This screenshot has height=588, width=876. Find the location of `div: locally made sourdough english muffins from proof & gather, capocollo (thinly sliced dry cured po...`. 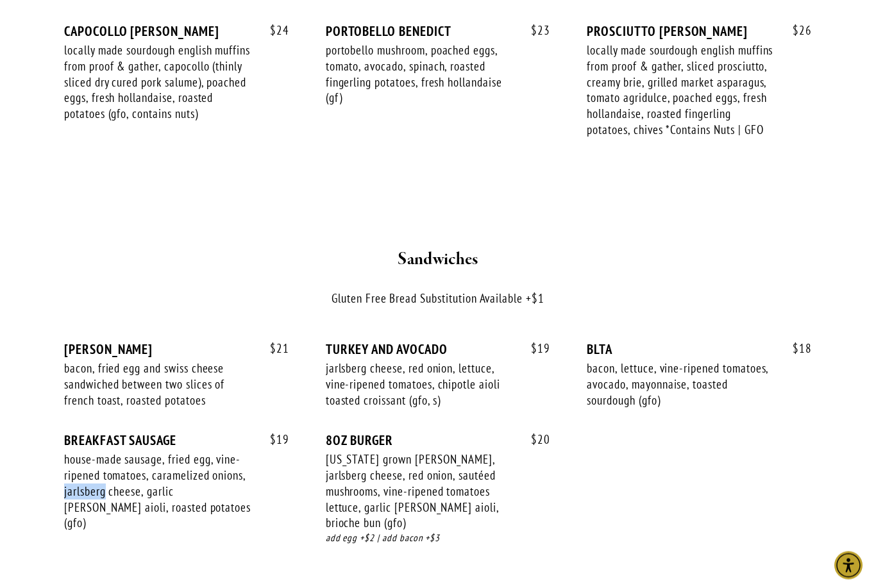

div: locally made sourdough english muffins from proof & gather, capocollo (thinly sliced dry cured po... is located at coordinates (159, 83).